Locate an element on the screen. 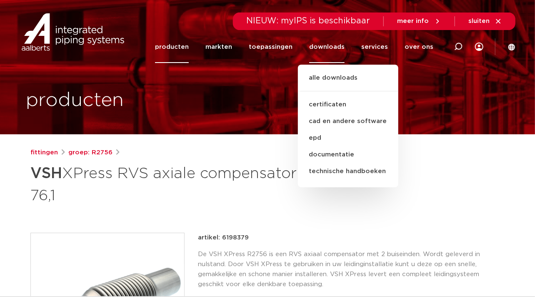  strong: VSH is located at coordinates (46, 173).